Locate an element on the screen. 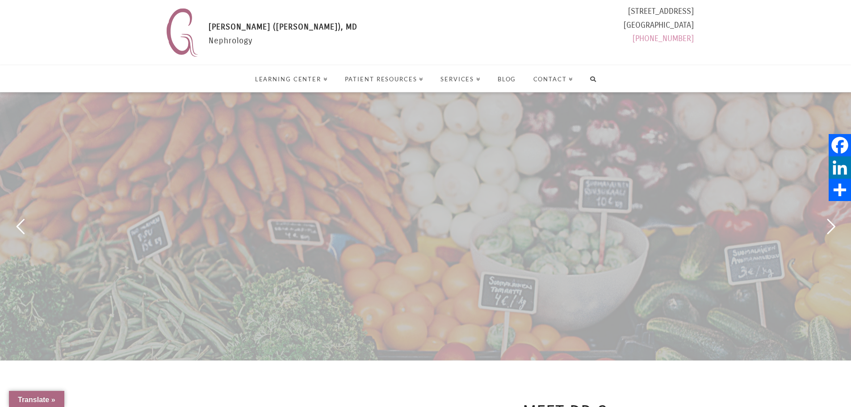 This screenshot has height=407, width=851. a: Blog is located at coordinates (506, 79).